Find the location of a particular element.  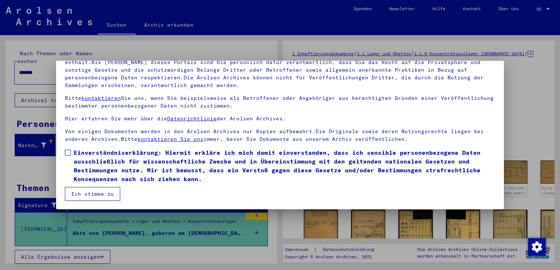

p: Bitte Sie uns, wenn Sie beispielsweise als Betroffener oder Angehöriger aus berechtigten Gründen ... is located at coordinates (280, 102).